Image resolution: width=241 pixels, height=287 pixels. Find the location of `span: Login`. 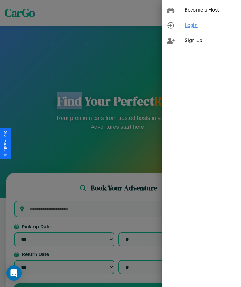

span: Login is located at coordinates (210, 25).